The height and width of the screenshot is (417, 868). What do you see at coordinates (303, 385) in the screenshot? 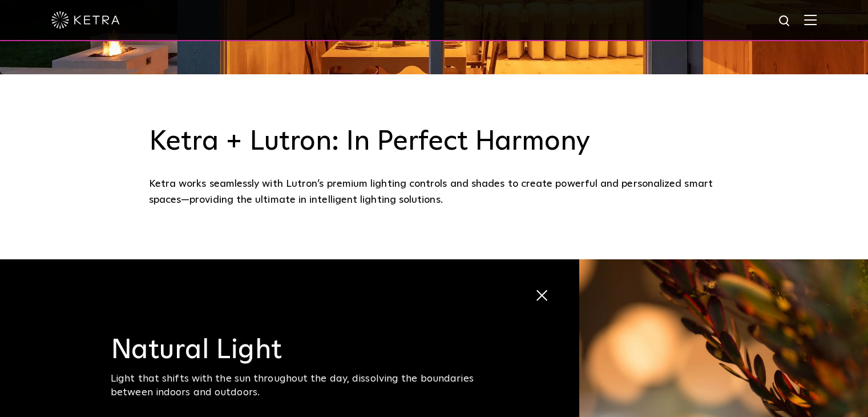
I see `div: Light that shifts with the sun throughout the day, dissolving the boundaries between indoors and ...` at bounding box center [303, 385].